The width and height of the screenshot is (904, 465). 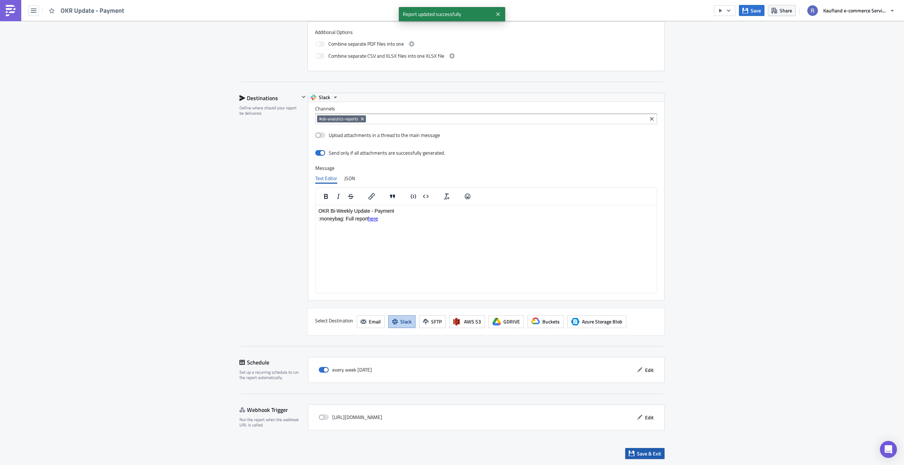 What do you see at coordinates (363, 119) in the screenshot?
I see `button: Remove Tag` at bounding box center [363, 119].